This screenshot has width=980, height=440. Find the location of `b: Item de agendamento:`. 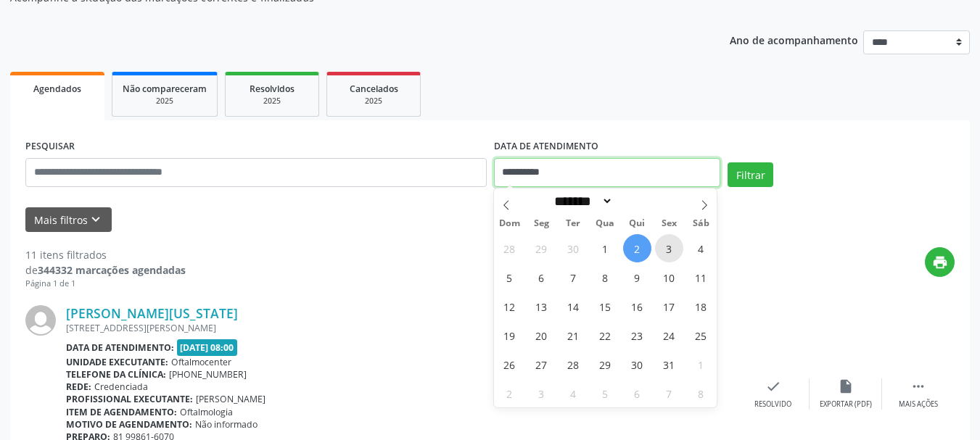

b: Item de agendamento: is located at coordinates (121, 412).